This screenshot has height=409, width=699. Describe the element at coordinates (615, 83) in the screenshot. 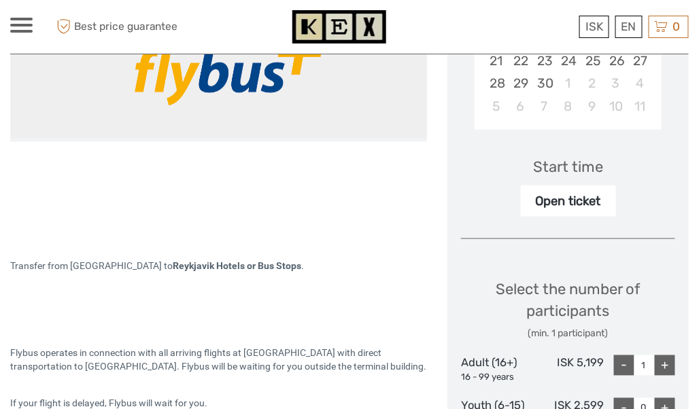

I see `div: Choose Friday, October 3rd, 2025` at that location.